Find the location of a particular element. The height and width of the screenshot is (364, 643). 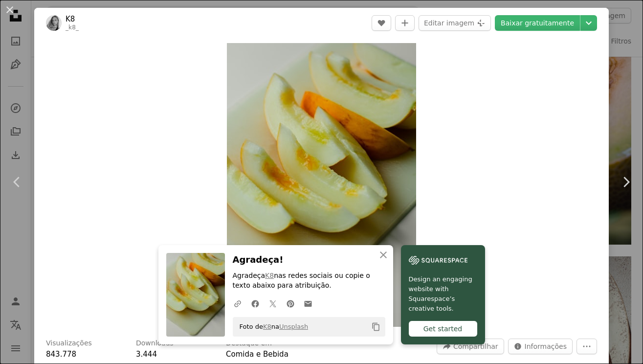

a: Próximo is located at coordinates (626, 182).